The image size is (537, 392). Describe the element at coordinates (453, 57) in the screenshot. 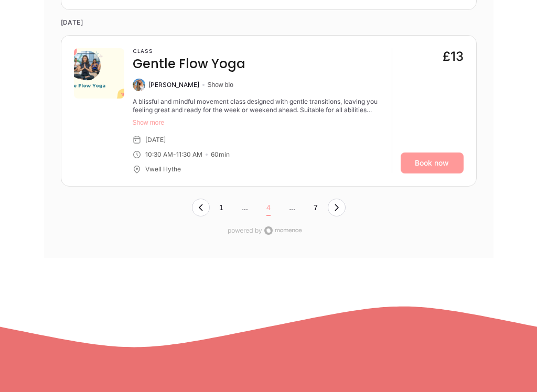

I see `div: £13` at that location.